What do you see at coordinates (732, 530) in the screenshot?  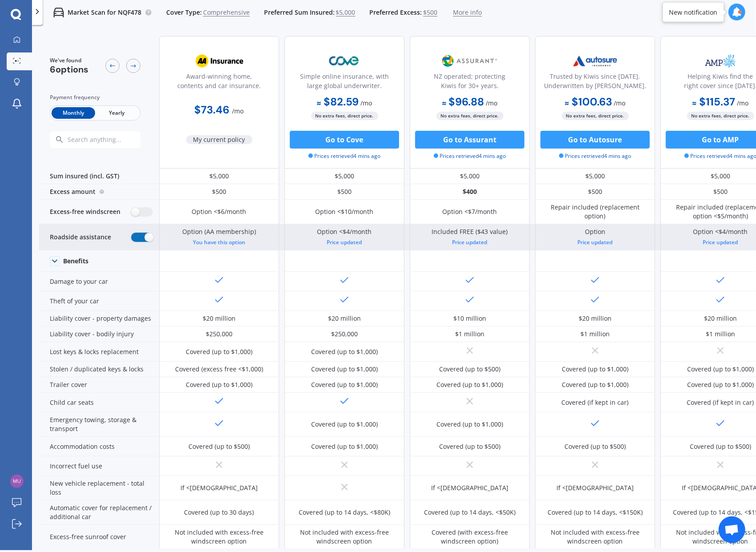 I see `div: Open chat` at bounding box center [732, 530].